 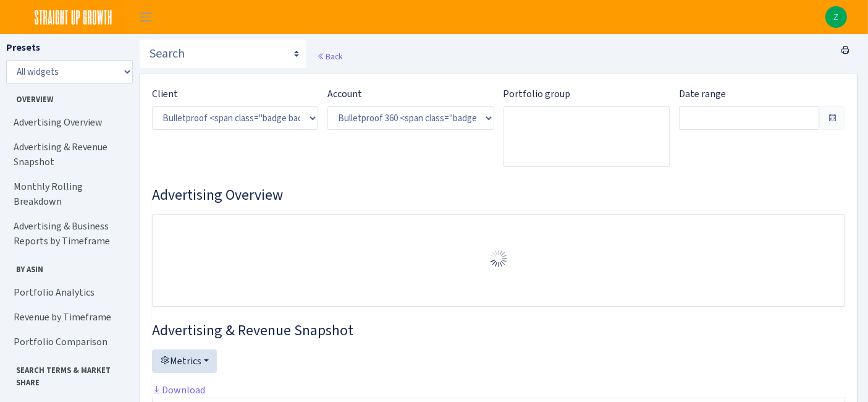 I want to click on a: Advertising & Revenue Snapshot, so click(x=68, y=155).